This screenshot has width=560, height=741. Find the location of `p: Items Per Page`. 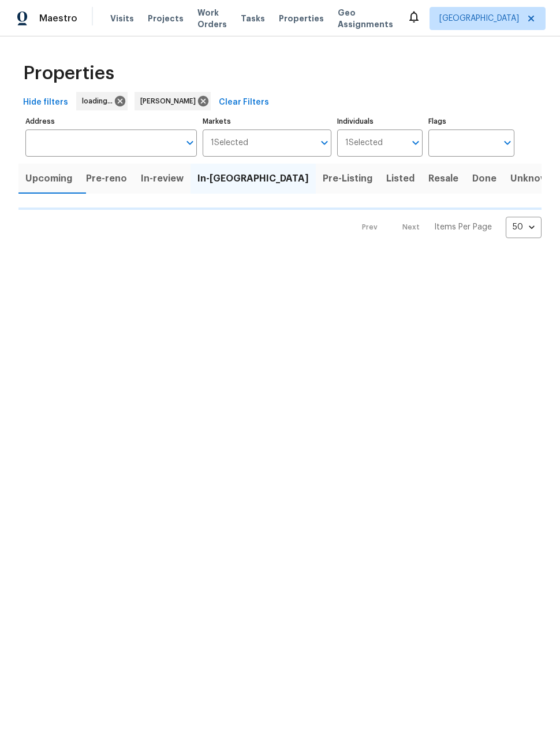

p: Items Per Page is located at coordinates (464, 227).